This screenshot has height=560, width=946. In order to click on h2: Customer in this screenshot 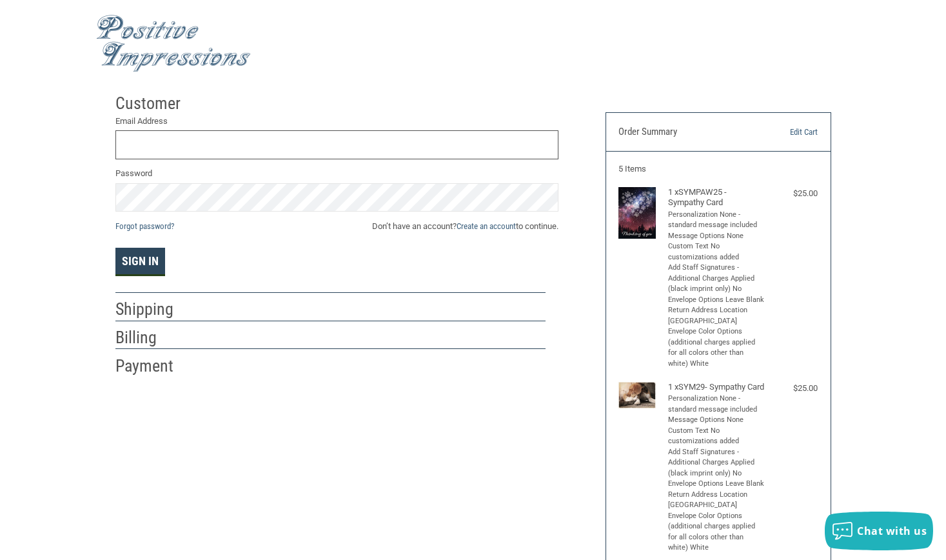, I will do `click(153, 104)`.